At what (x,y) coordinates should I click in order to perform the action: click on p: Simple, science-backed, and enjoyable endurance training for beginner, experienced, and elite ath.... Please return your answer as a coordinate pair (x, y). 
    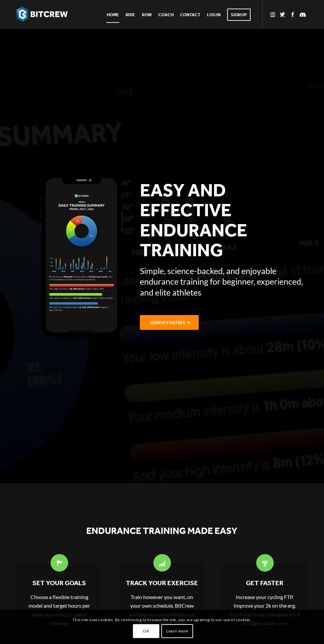
    Looking at the image, I should click on (223, 282).